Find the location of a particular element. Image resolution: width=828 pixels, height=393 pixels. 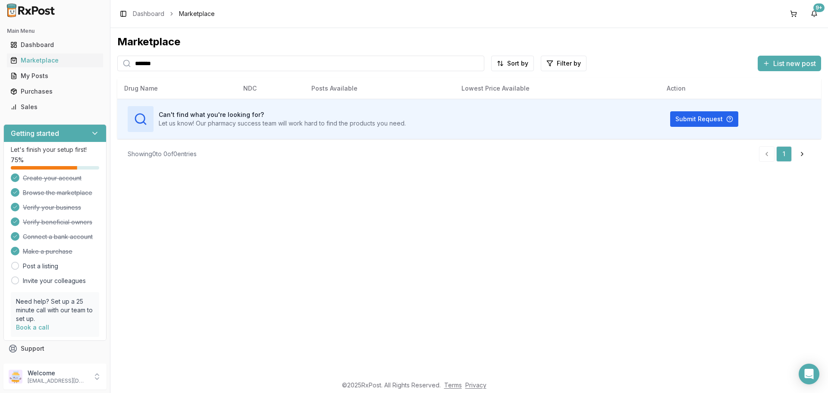

span: Verify your business is located at coordinates (52, 207).